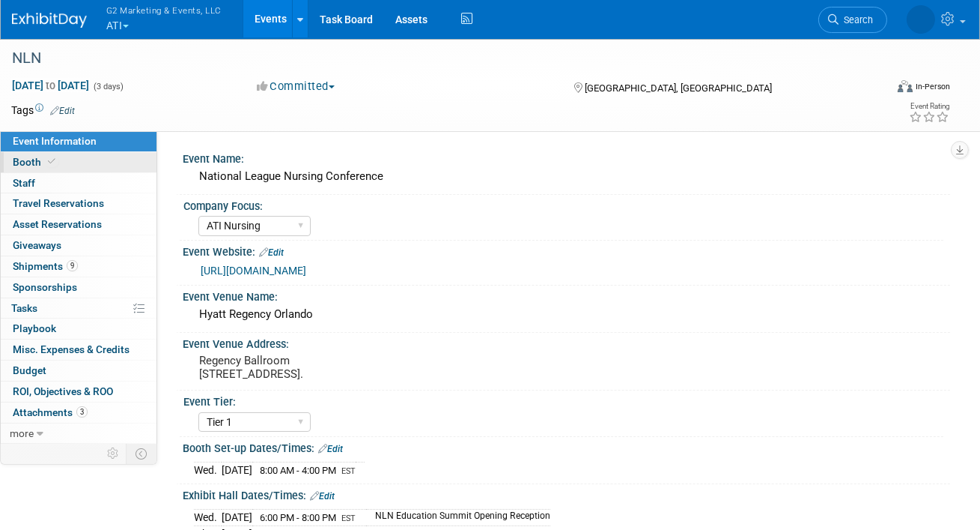  I want to click on div: Event Venue Address:, so click(566, 342).